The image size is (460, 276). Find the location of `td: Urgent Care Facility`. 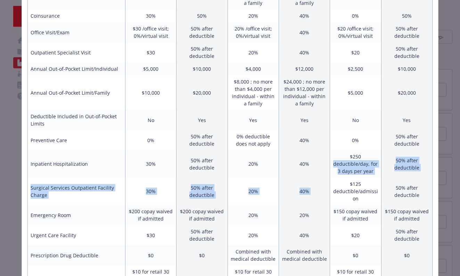

td: Urgent Care Facility is located at coordinates (76, 235).